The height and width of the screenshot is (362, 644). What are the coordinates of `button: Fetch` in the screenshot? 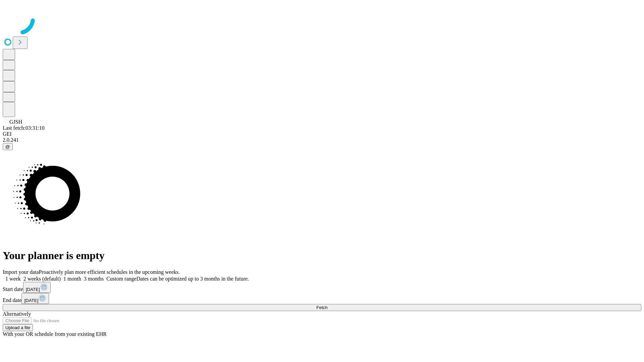 It's located at (322, 308).